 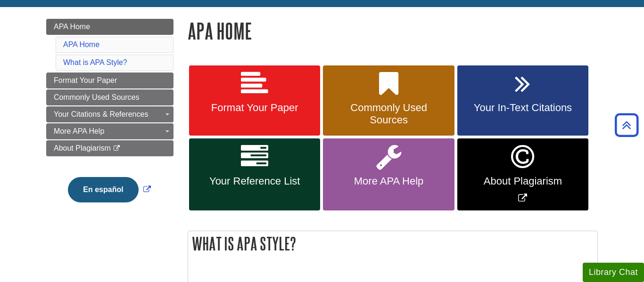 What do you see at coordinates (523, 101) in the screenshot?
I see `a: Your In-Text Citations` at bounding box center [523, 101].